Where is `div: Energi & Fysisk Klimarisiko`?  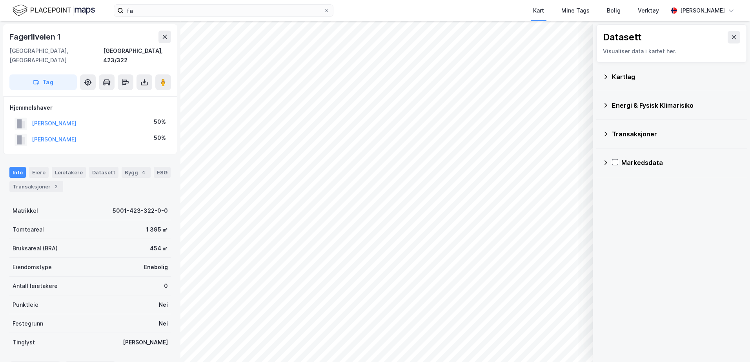
div: Energi & Fysisk Klimarisiko is located at coordinates (676, 106).